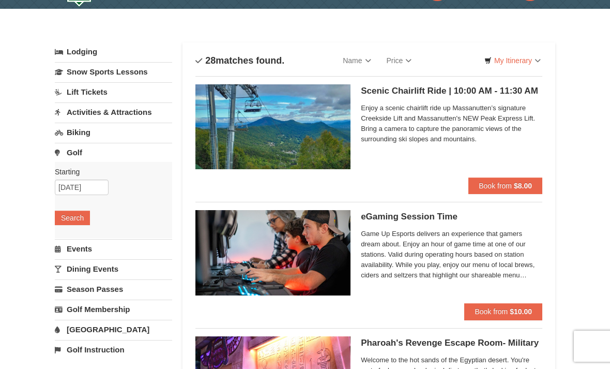  What do you see at coordinates (452, 255) in the screenshot?
I see `span: Game Up Esports delivers an experience that gamers dream about. Enjoy an hour of game time at one...` at bounding box center [452, 255].